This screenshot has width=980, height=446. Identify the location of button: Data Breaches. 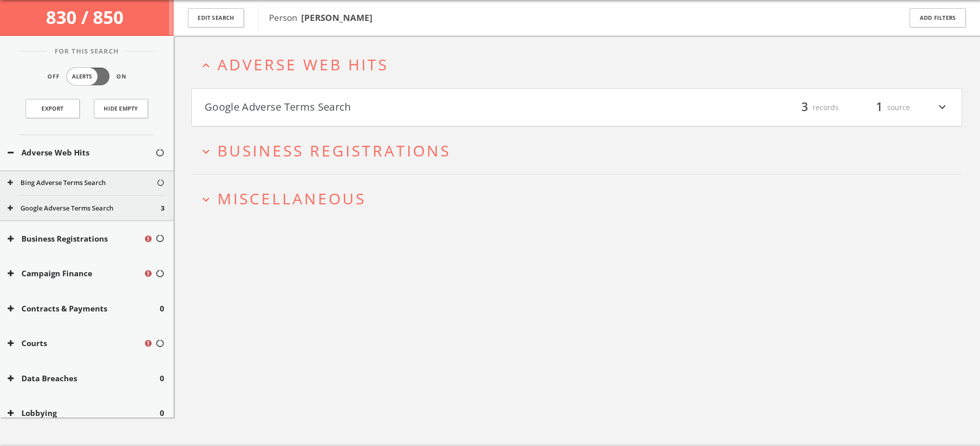
(84, 379).